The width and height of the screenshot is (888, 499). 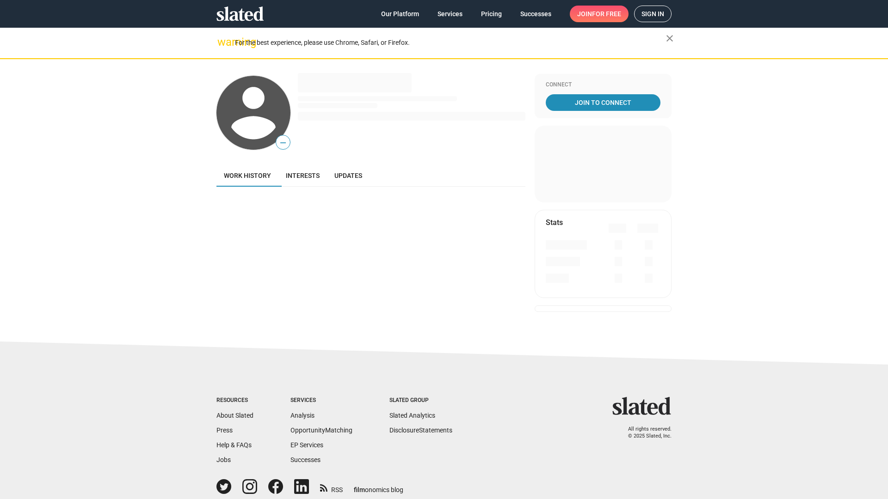 What do you see at coordinates (348, 176) in the screenshot?
I see `a: Updates` at bounding box center [348, 176].